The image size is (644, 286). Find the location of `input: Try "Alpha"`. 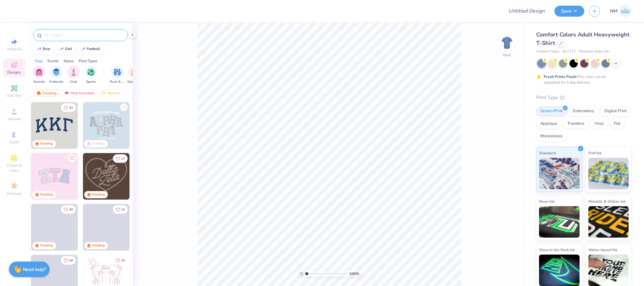

input: Try "Alpha" is located at coordinates (83, 35).